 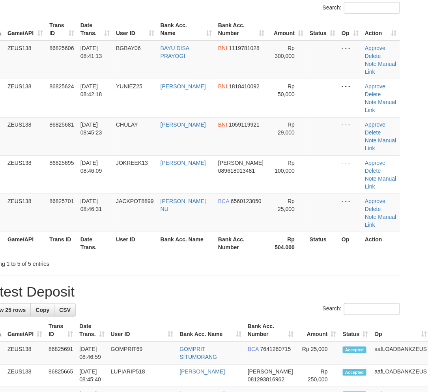 What do you see at coordinates (62, 86) in the screenshot?
I see `span: 86825624` at bounding box center [62, 86].